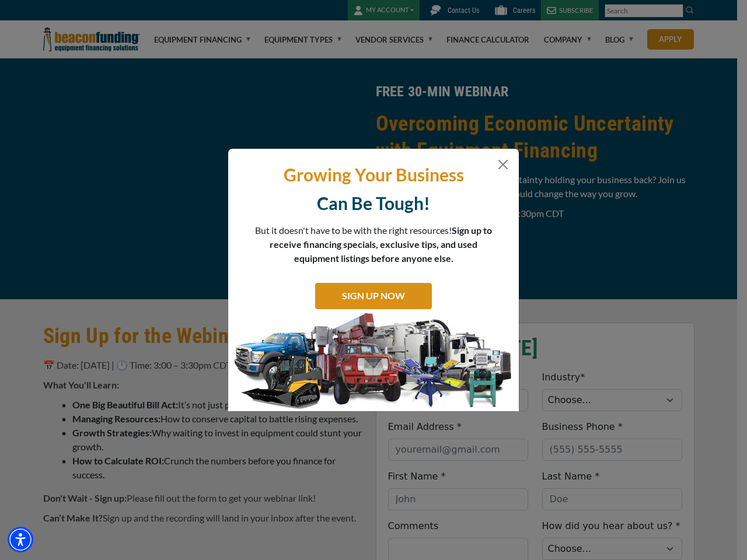 Image resolution: width=747 pixels, height=560 pixels. What do you see at coordinates (374, 174) in the screenshot?
I see `p: Growing Your Business` at bounding box center [374, 174].